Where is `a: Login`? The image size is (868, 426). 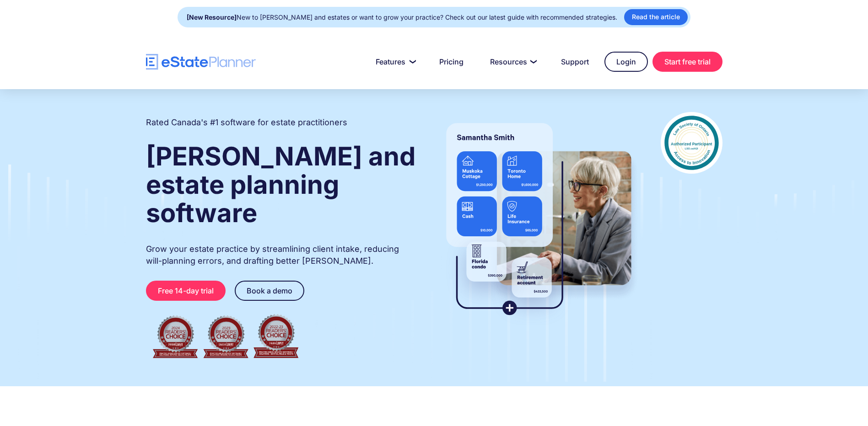
a: Login is located at coordinates (626, 62).